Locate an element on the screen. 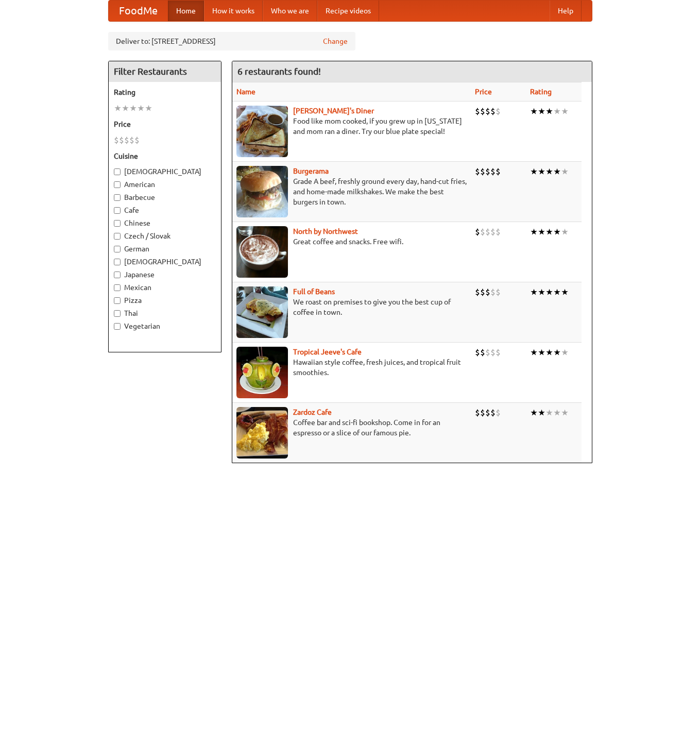 Image resolution: width=700 pixels, height=729 pixels. label: Cafe is located at coordinates (165, 210).